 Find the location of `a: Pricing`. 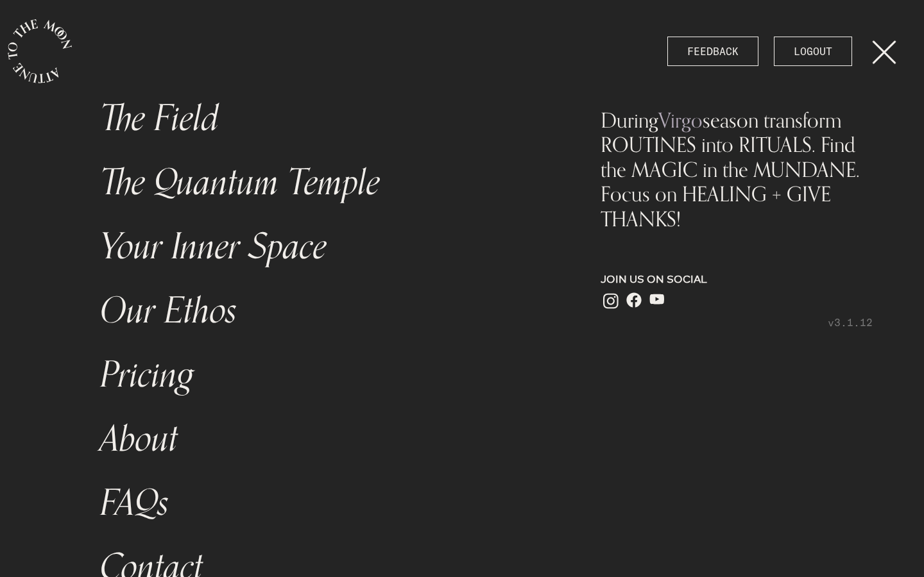

a: Pricing is located at coordinates (324, 375).